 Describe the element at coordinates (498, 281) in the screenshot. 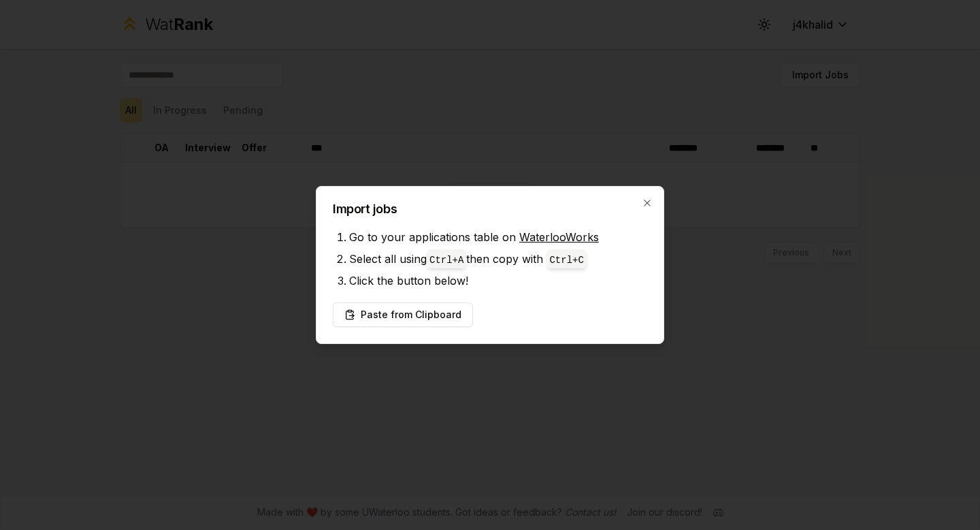

I see `li: Click the button below!` at that location.